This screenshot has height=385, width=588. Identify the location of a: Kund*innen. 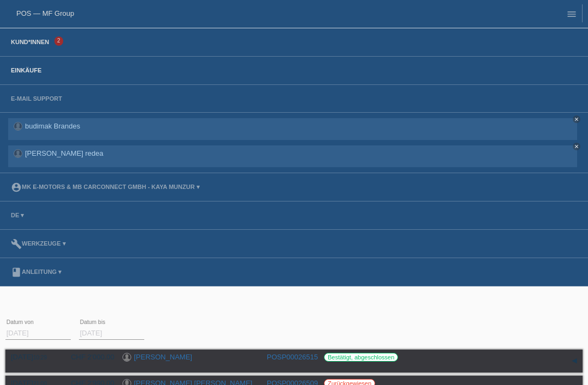
(30, 42).